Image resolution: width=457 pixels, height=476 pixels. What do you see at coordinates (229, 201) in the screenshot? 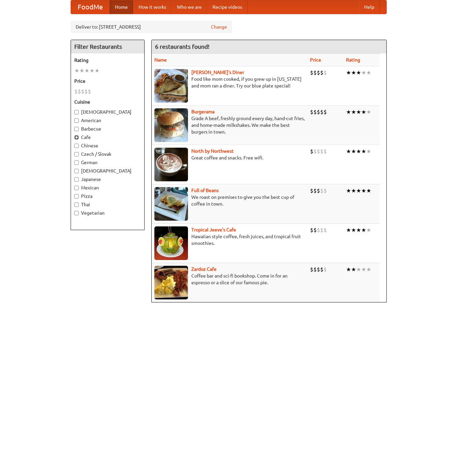
I see `p: We roast on premises to give you the best cup of coffee in town.` at bounding box center [229, 201].